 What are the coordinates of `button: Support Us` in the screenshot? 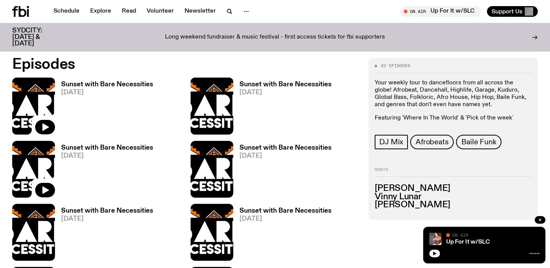 It's located at (512, 11).